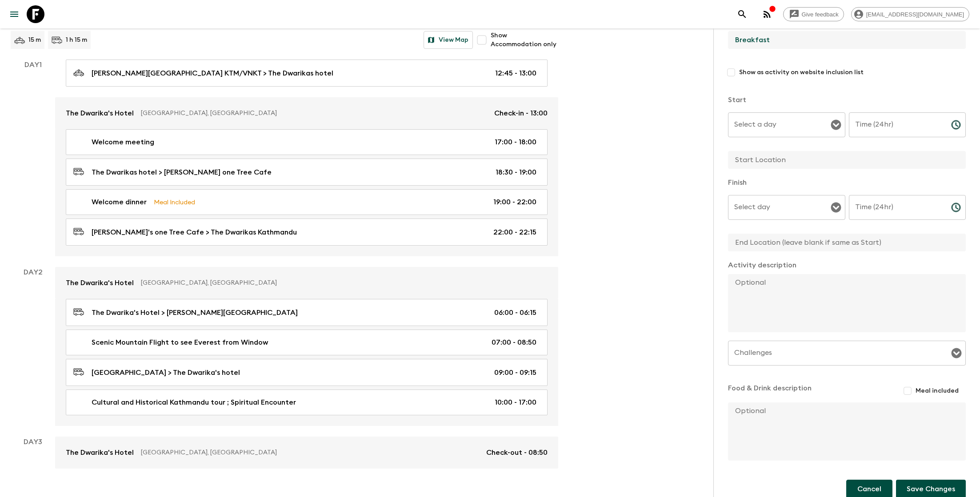  Describe the element at coordinates (515, 403) in the screenshot. I see `p: 10:00 - 17:00` at that location.